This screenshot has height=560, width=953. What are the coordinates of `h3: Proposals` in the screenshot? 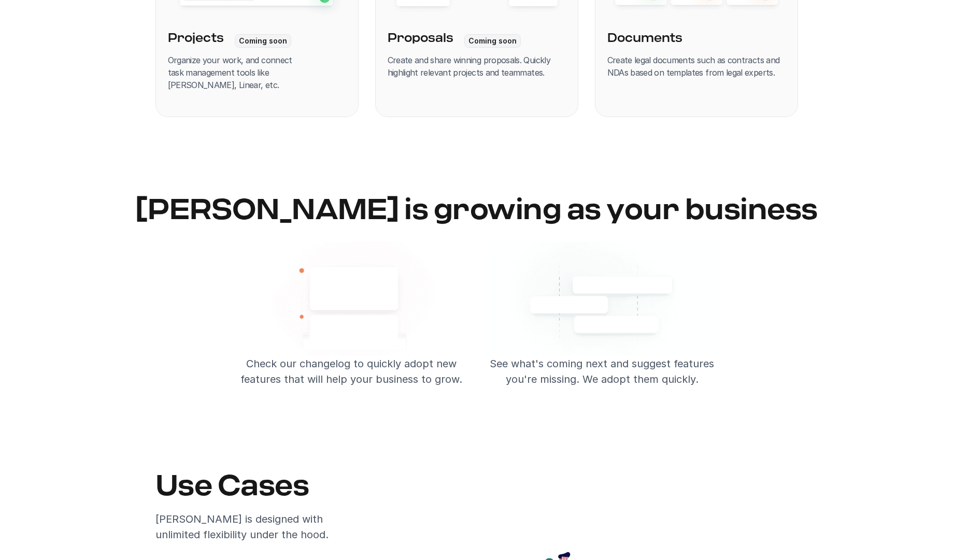 It's located at (421, 39).